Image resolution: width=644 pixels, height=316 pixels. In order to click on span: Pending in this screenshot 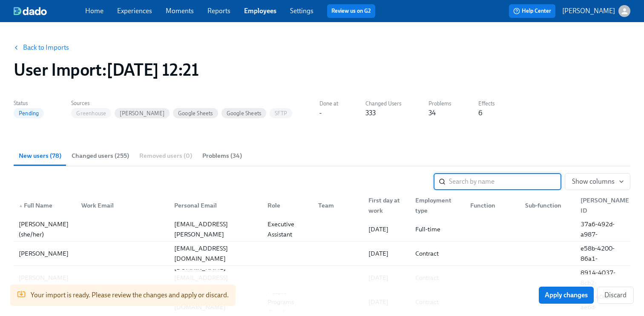, I will do `click(29, 113)`.